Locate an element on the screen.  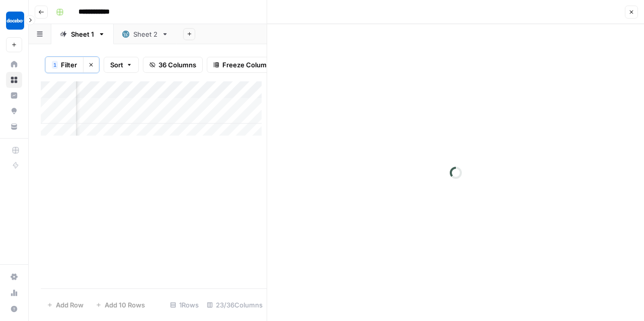
button: 36 Columns is located at coordinates (173, 65).